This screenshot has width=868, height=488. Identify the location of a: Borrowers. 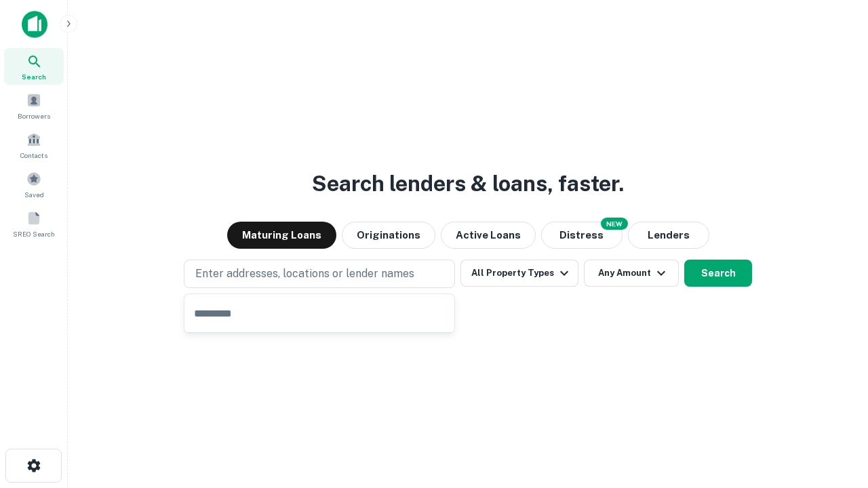
(34, 106).